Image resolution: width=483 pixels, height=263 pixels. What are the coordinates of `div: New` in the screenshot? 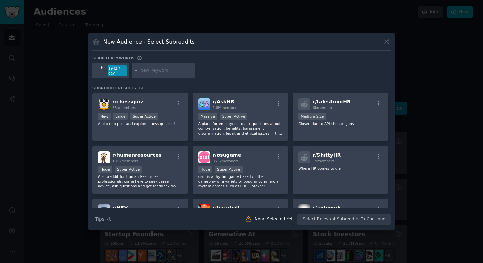 It's located at (104, 116).